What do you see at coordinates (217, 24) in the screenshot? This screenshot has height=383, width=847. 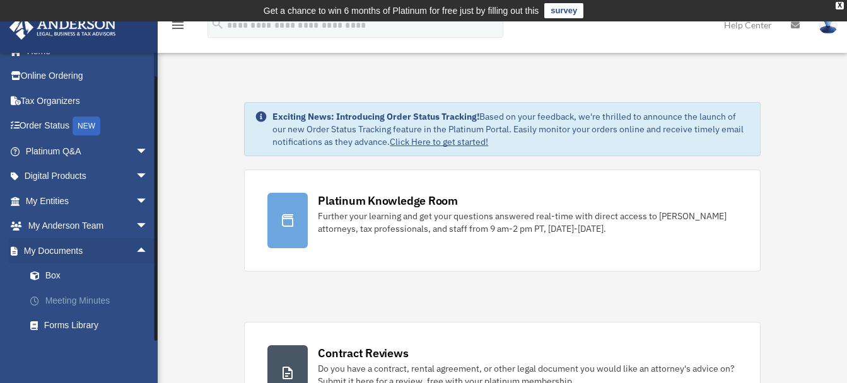 I see `i: search` at bounding box center [217, 24].